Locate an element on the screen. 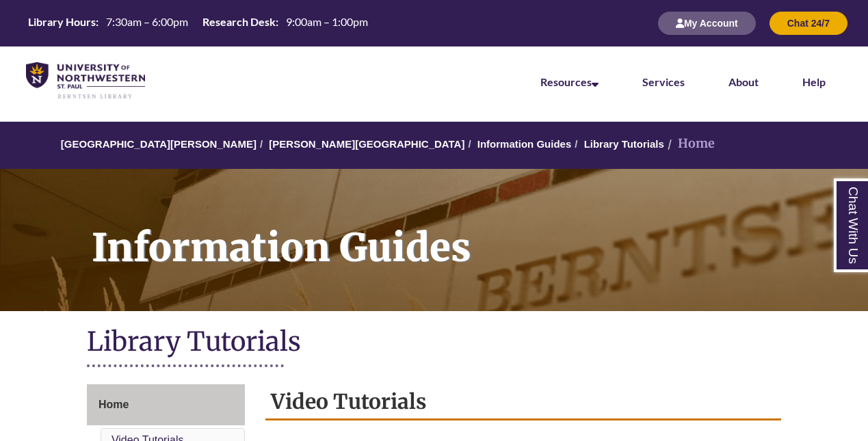  img: UNWSP Library Logo is located at coordinates (86, 81).